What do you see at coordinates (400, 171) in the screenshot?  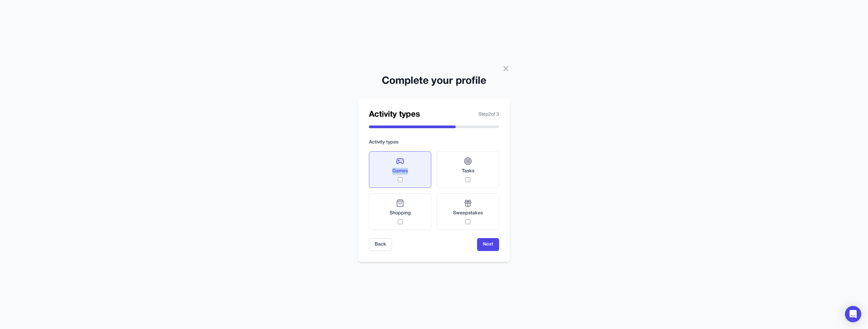 I see `span: Games` at bounding box center [400, 171].